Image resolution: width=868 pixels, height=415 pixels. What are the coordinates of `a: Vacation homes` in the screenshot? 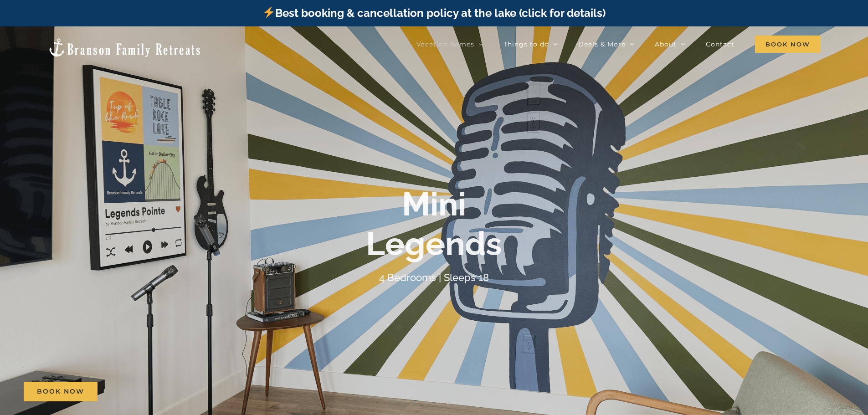 It's located at (449, 45).